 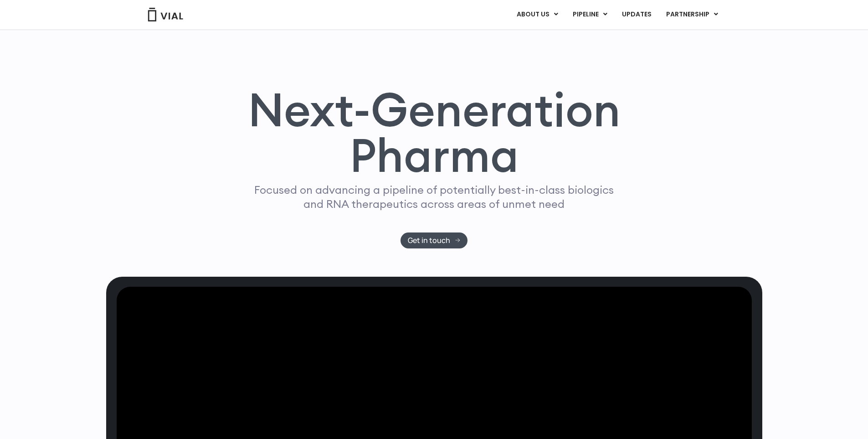 I want to click on img: Vial Logo, so click(x=166, y=15).